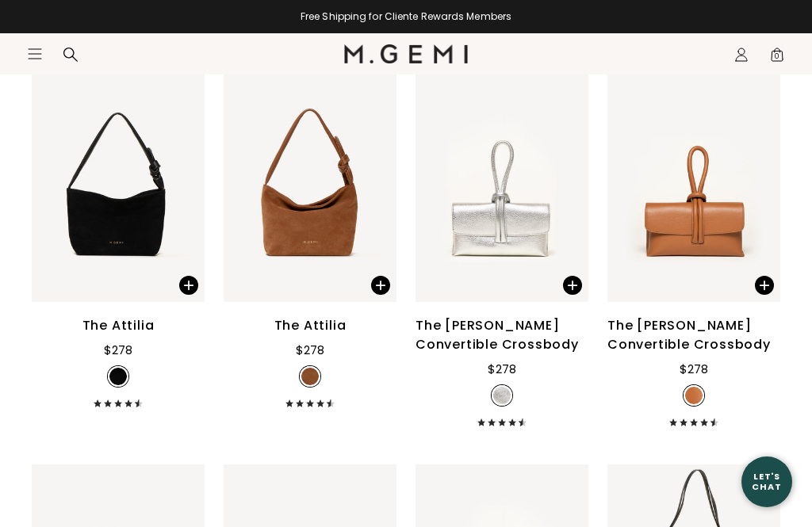 The image size is (812, 527). What do you see at coordinates (35, 54) in the screenshot?
I see `button: Open site menu` at bounding box center [35, 54].